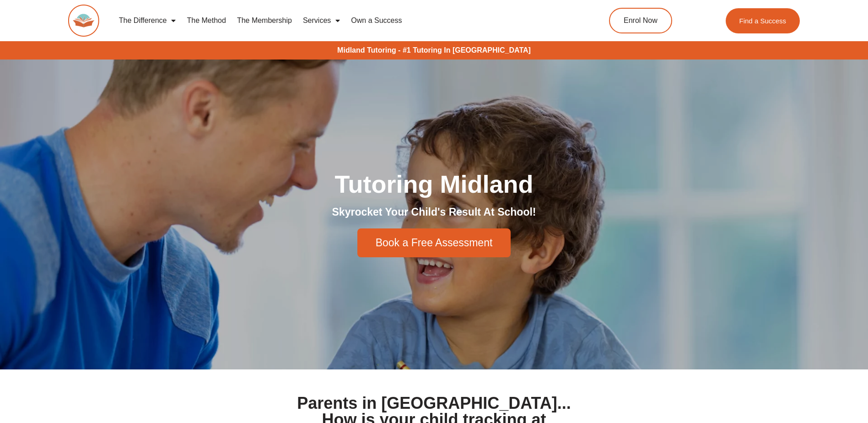 The height and width of the screenshot is (423, 868). What do you see at coordinates (434, 184) in the screenshot?
I see `h1: Tutoring Midland` at bounding box center [434, 184].